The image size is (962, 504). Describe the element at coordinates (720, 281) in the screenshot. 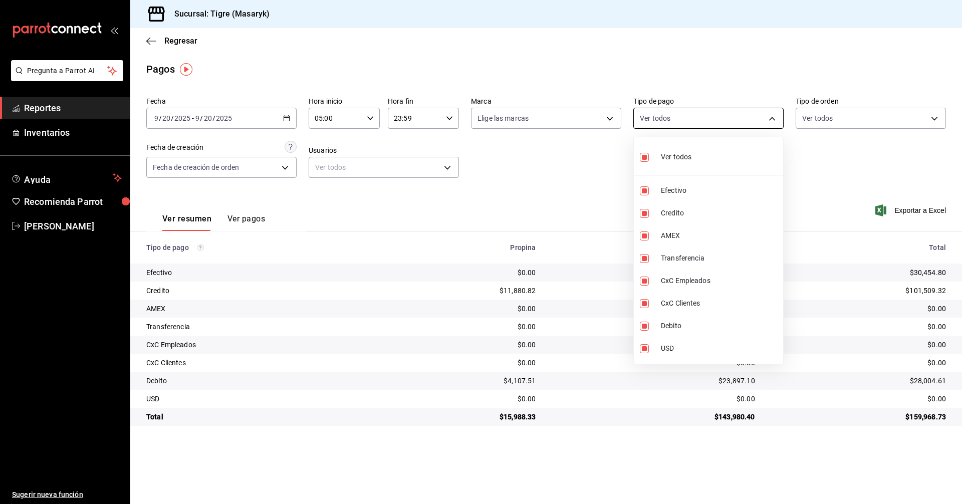

I see `span: CxC Empleados` at that location.